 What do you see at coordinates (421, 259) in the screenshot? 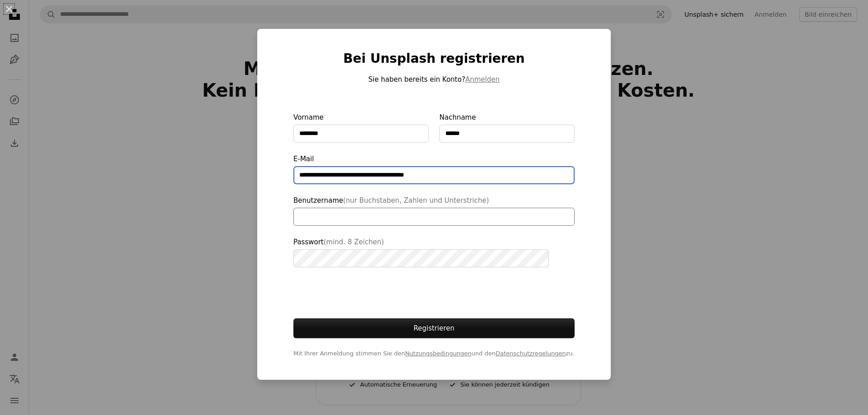
I see `input: Passwort(mind. 8 Zeichen)` at bounding box center [421, 259].